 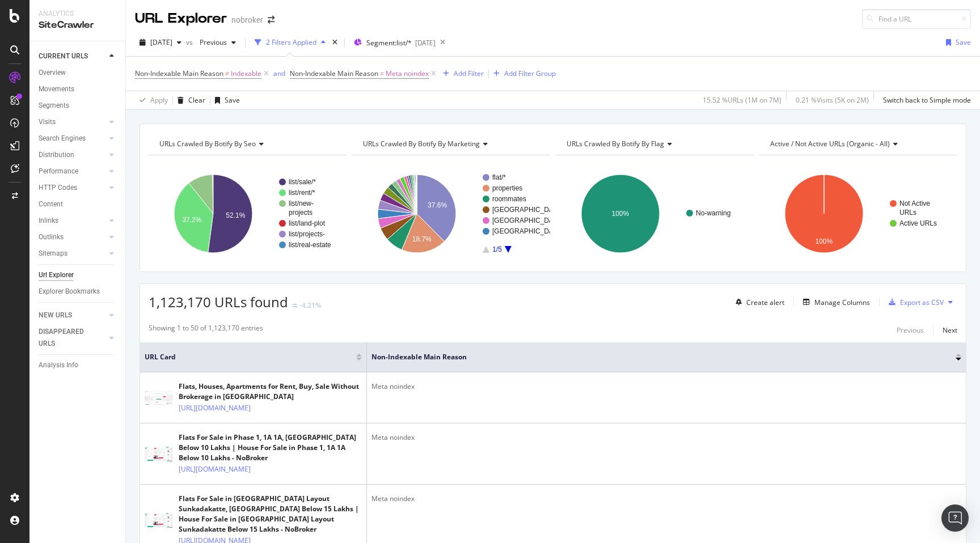 What do you see at coordinates (189, 100) in the screenshot?
I see `button: Clear` at bounding box center [189, 100].